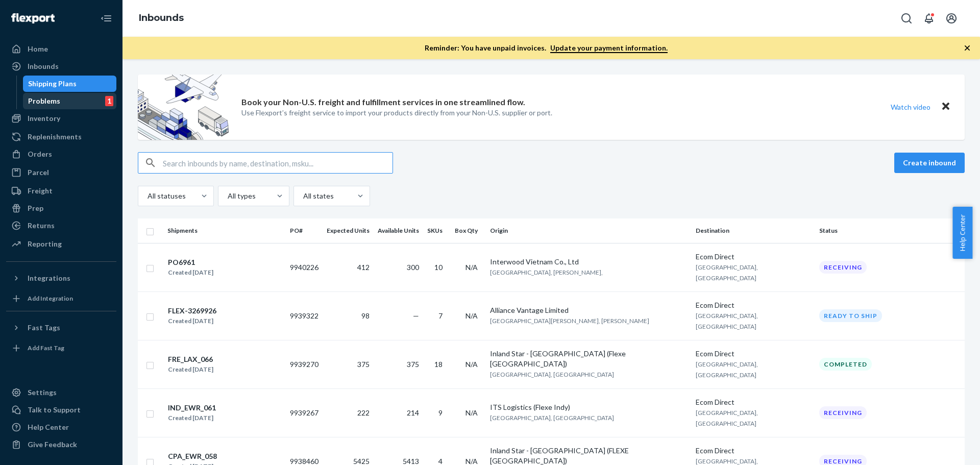 The width and height of the screenshot is (980, 465). Describe the element at coordinates (46, 348) in the screenshot. I see `div: Add Fast Tag` at that location.